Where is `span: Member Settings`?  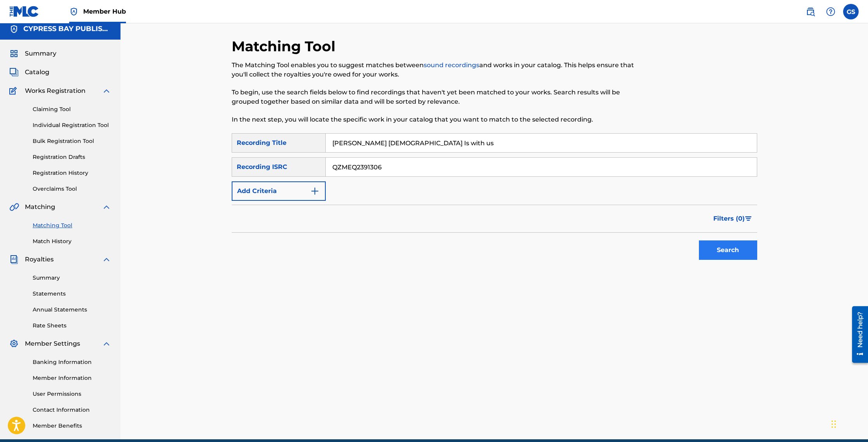
span: Member Settings is located at coordinates (52, 344).